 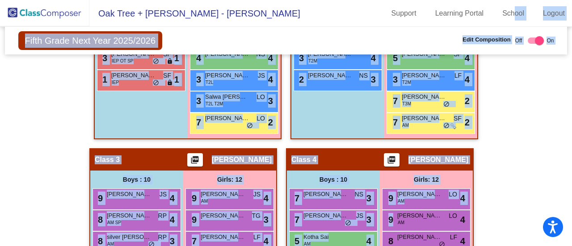 What do you see at coordinates (326, 237) in the screenshot?
I see `span: Kotha Sai` at bounding box center [326, 237].